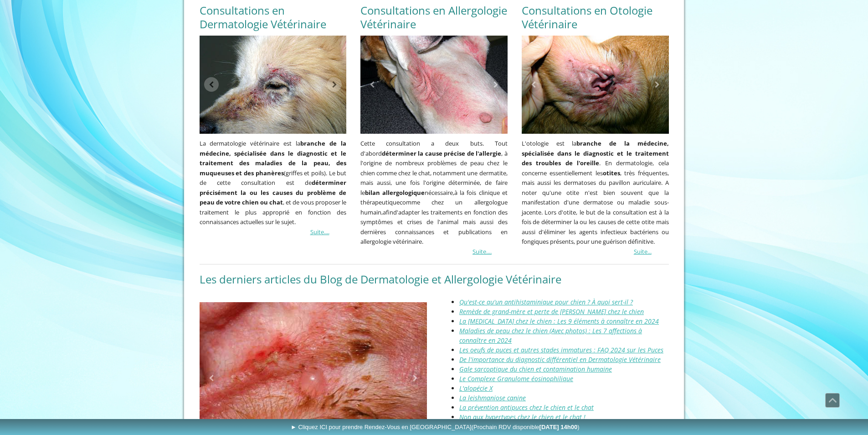  Describe the element at coordinates (273, 17) in the screenshot. I see `h2: Consultations en Dermatologie Vétérinaire` at that location.